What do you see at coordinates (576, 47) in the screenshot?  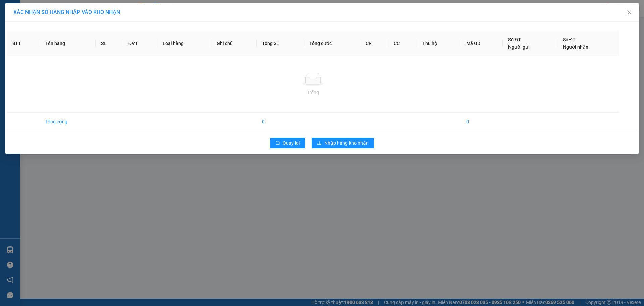 I see `span: Người nhận` at bounding box center [576, 47].